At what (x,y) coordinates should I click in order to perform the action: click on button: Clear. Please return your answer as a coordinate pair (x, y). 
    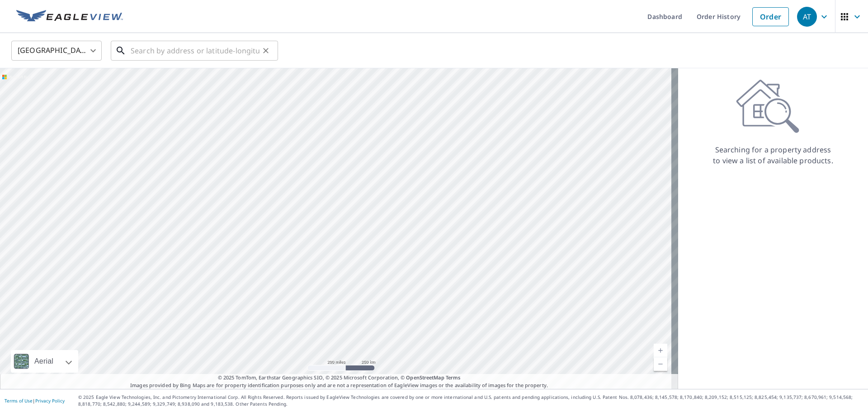
    Looking at the image, I should click on (266, 51).